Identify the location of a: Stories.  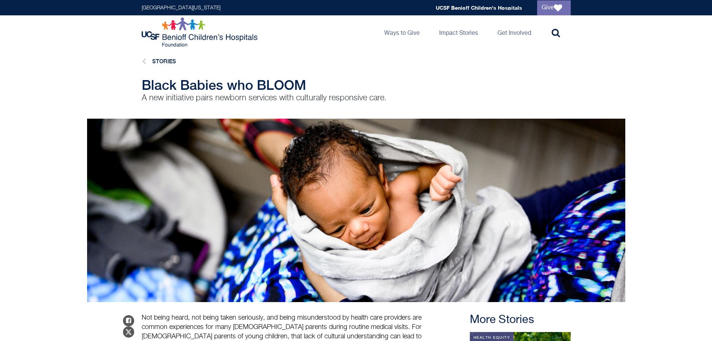
(164, 61).